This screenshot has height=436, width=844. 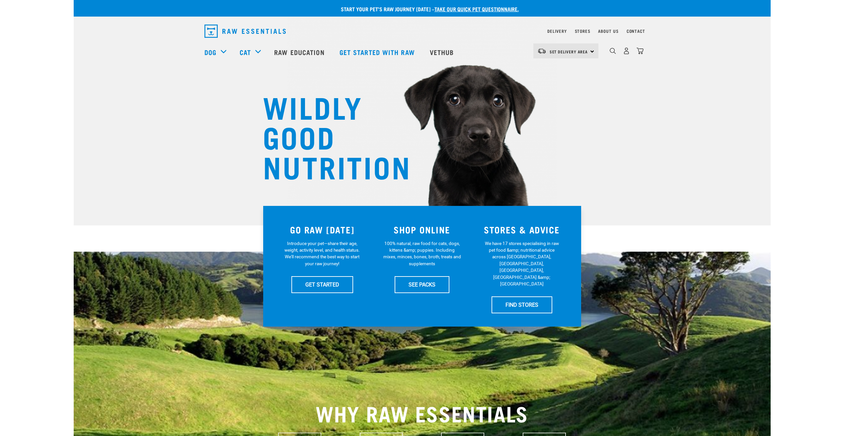 What do you see at coordinates (329, 136) in the screenshot?
I see `h1: WILDLY GOOD NUTRITION` at bounding box center [329, 136].